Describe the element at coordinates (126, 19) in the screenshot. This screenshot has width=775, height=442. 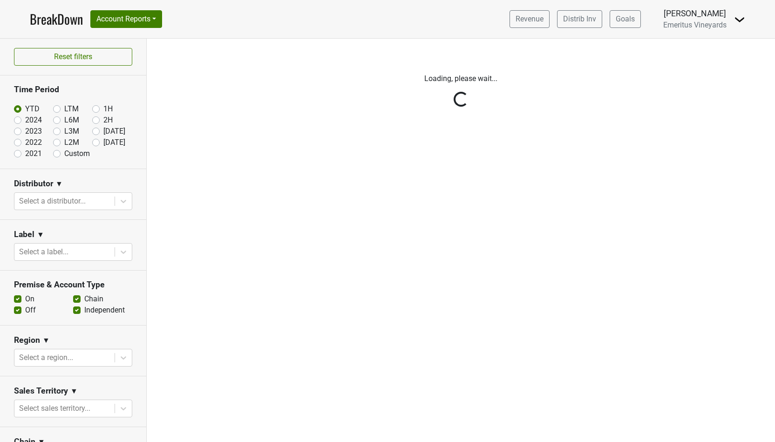
I see `button: Account Reports` at that location.